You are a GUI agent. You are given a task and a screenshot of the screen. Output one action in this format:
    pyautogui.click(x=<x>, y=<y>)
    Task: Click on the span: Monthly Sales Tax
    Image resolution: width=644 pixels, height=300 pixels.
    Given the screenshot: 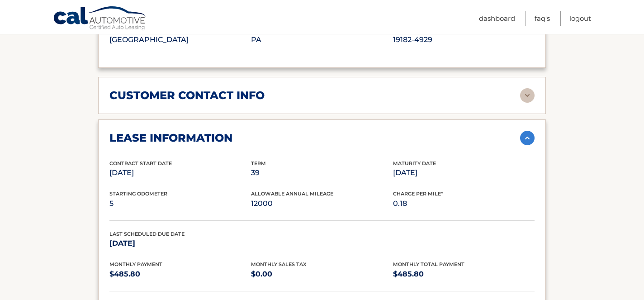 What is the action you would take?
    pyautogui.click(x=278, y=264)
    